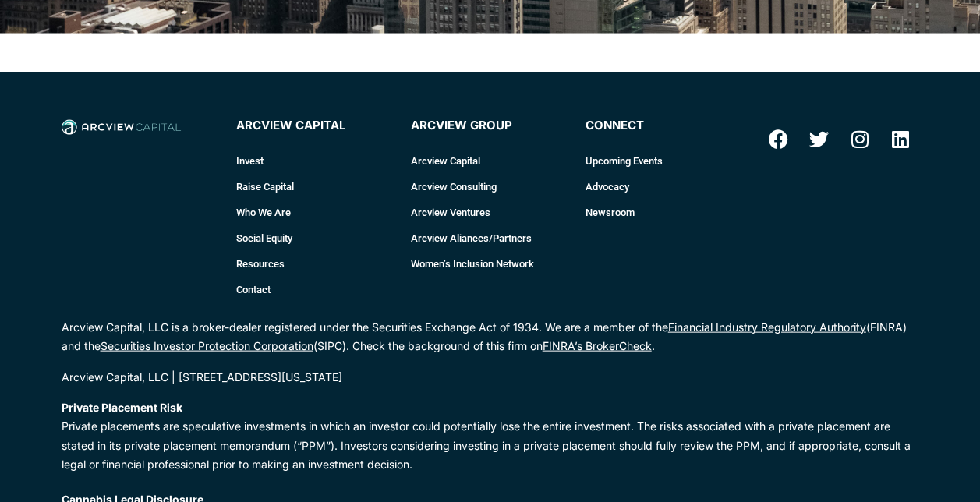 Image resolution: width=980 pixels, height=502 pixels. What do you see at coordinates (665, 212) in the screenshot?
I see `a: Newsroom` at bounding box center [665, 212].